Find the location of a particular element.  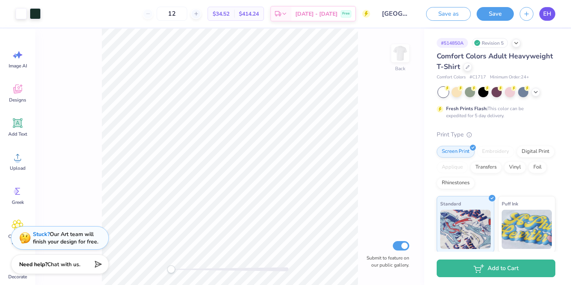

span: Free is located at coordinates (346, 14).